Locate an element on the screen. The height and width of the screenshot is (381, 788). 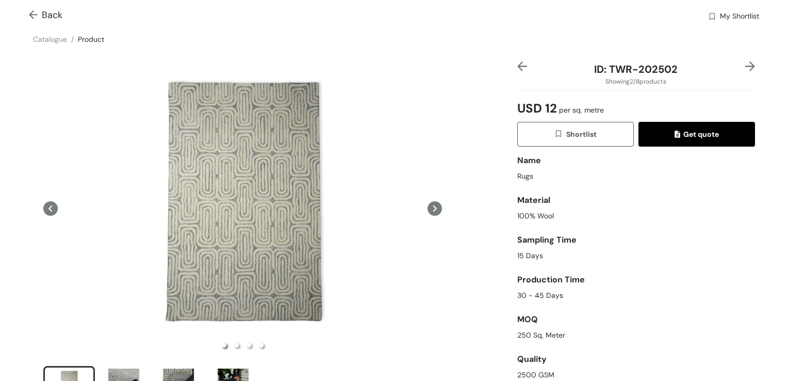
button: quoteGet quote is located at coordinates (697, 134).